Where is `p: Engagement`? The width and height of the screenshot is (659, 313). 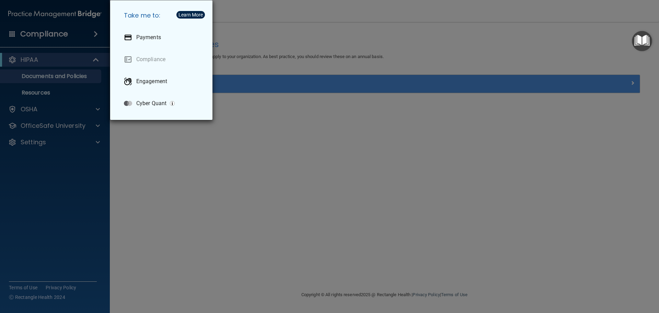 p: Engagement is located at coordinates (152, 81).